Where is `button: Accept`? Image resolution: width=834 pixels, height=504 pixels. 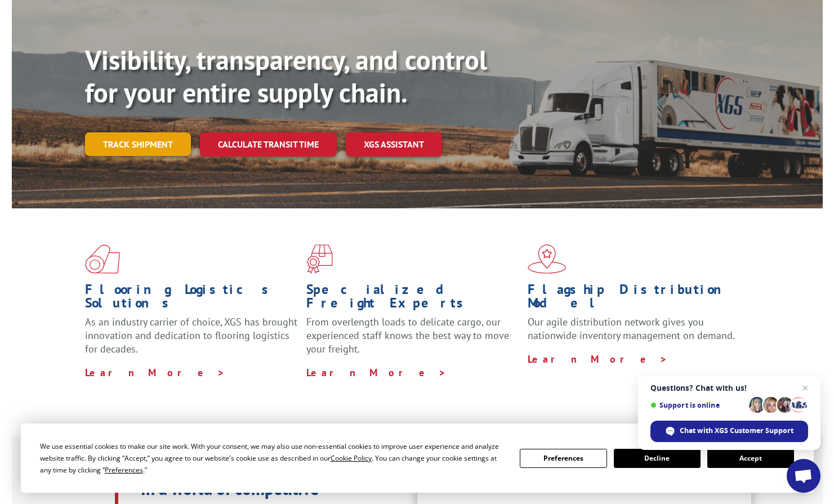
button: Accept is located at coordinates (751, 458).